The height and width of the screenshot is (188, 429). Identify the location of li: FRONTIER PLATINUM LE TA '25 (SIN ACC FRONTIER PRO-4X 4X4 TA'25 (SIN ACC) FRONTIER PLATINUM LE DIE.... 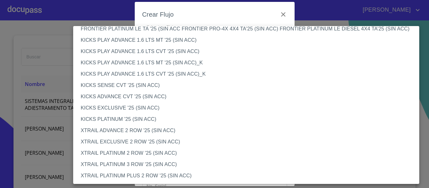
(248, 29).